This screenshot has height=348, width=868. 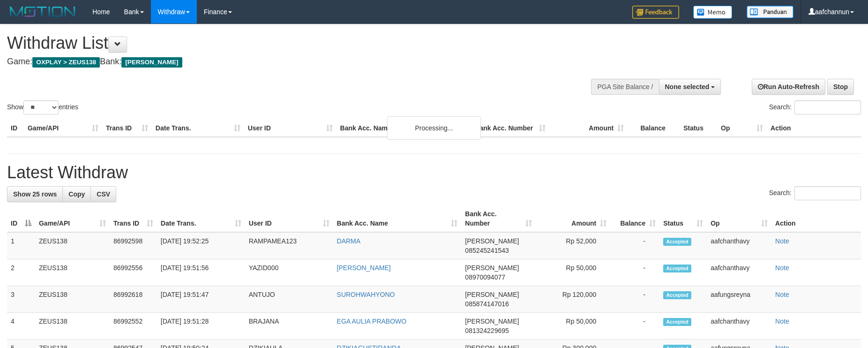 What do you see at coordinates (15, 128) in the screenshot?
I see `th: ID` at bounding box center [15, 128].